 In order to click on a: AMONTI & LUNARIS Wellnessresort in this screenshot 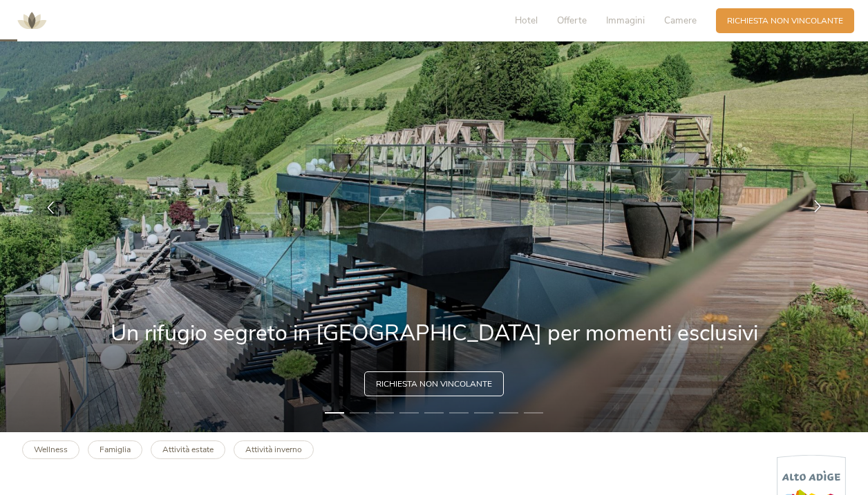, I will do `click(32, 20)`.